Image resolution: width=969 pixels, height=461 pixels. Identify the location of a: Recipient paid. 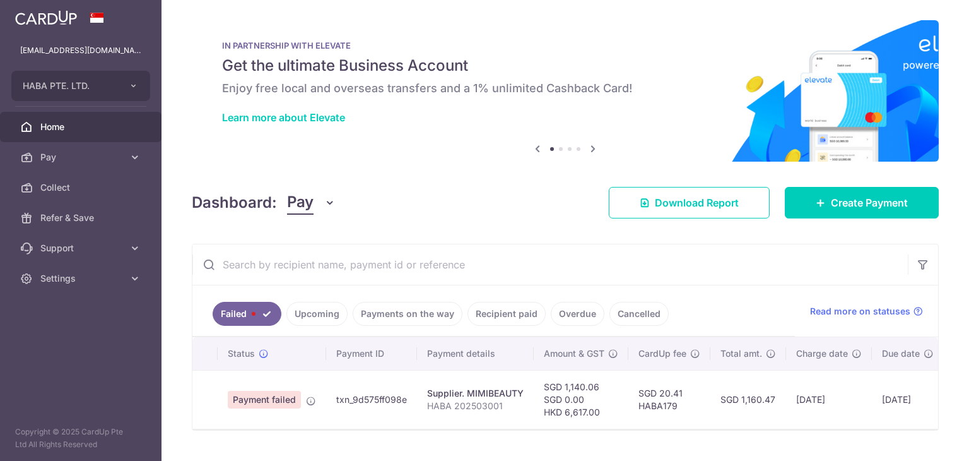
(507, 314).